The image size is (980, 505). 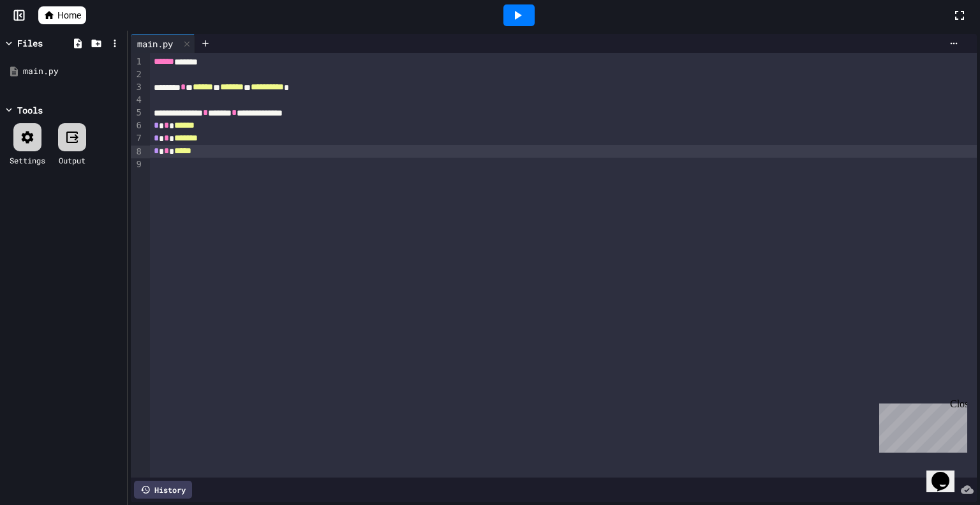 What do you see at coordinates (138, 113) in the screenshot?
I see `div: 5` at bounding box center [138, 113].